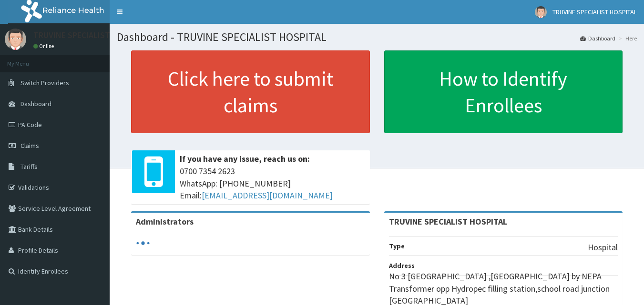  I want to click on a: How to Identify Enrollees, so click(504, 92).